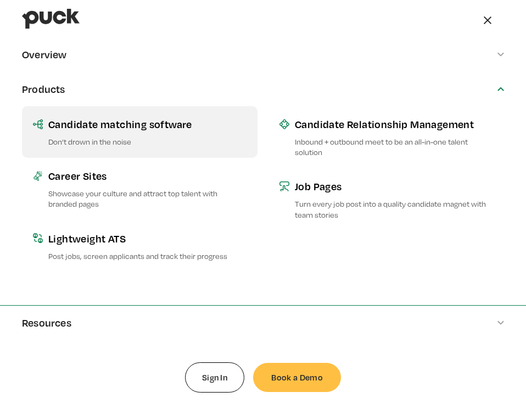 The height and width of the screenshot is (403, 526). Describe the element at coordinates (394, 124) in the screenshot. I see `div: Candidate Relationship Management` at that location.